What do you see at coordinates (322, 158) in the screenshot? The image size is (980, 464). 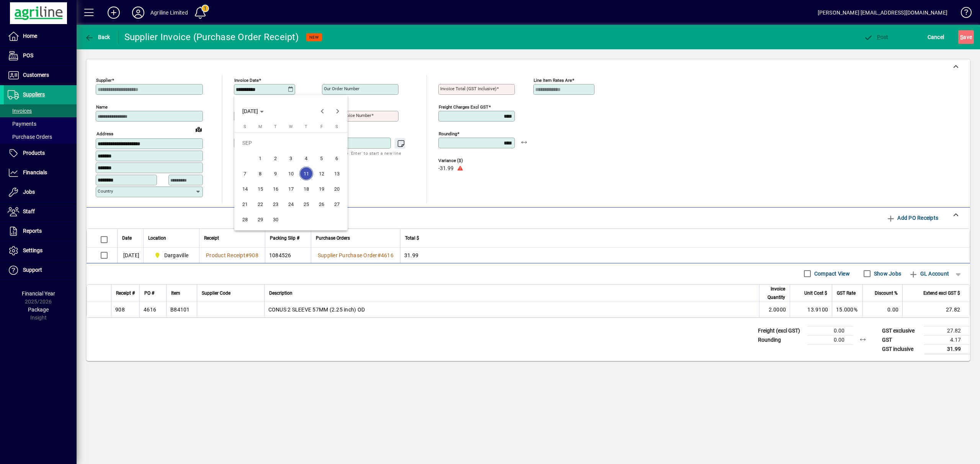 I see `span: 5` at bounding box center [322, 158].